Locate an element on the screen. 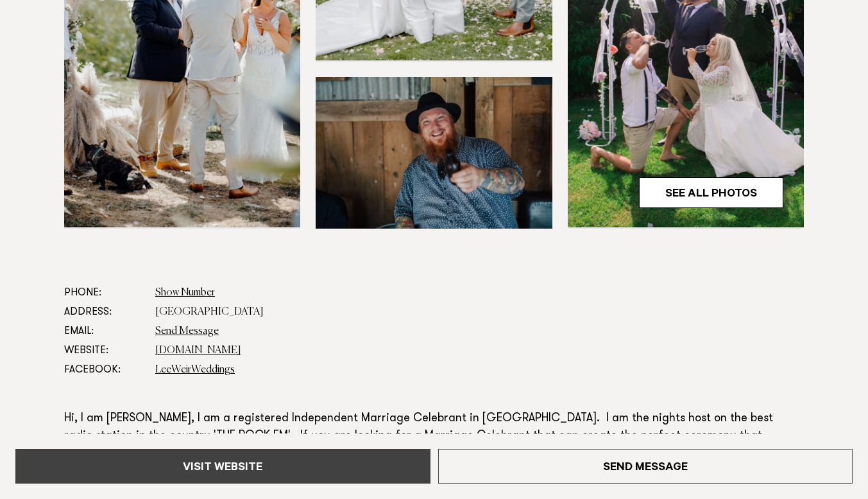  dt: Email: is located at coordinates (104, 332).